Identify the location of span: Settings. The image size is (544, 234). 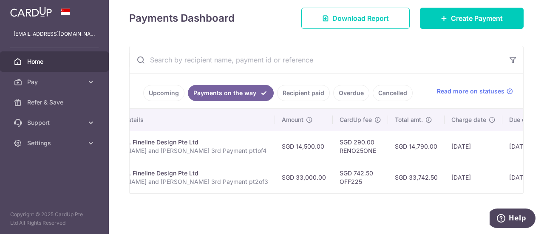
(55, 143).